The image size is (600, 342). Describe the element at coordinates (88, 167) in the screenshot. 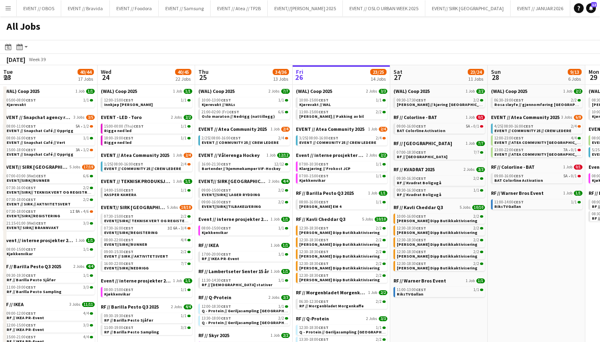

I see `span: 17/19` at that location.